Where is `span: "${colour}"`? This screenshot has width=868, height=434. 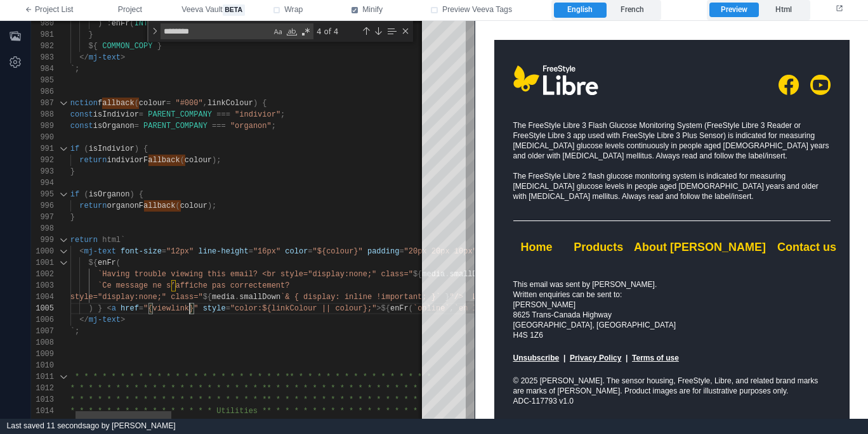
span: "${colour}" is located at coordinates (337, 251).